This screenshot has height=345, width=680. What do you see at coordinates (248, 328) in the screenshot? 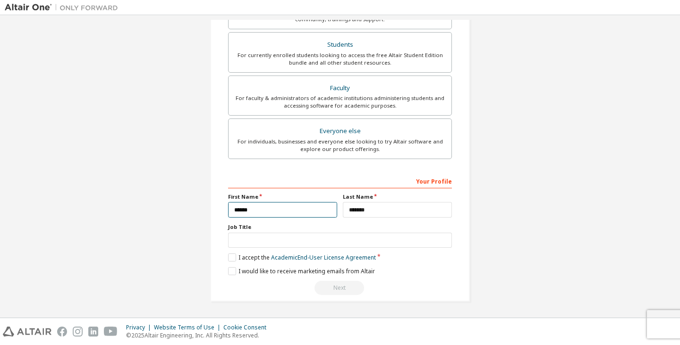
I see `div: Cookie Consent` at bounding box center [248, 328].